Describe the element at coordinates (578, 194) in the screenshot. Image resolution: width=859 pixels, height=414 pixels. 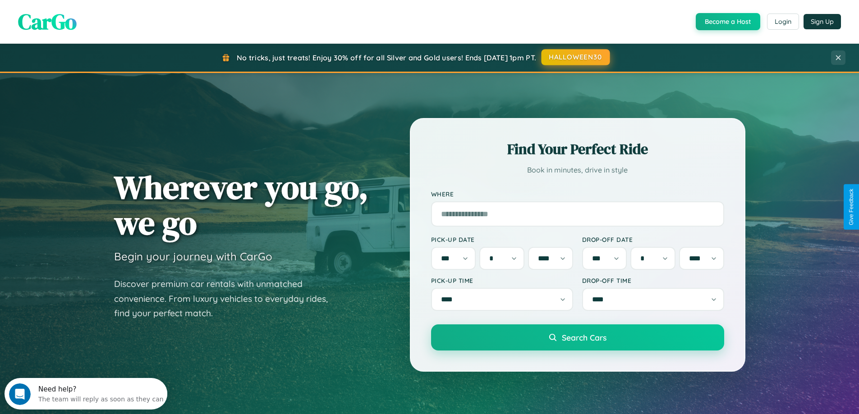
I see `label: Where` at that location.